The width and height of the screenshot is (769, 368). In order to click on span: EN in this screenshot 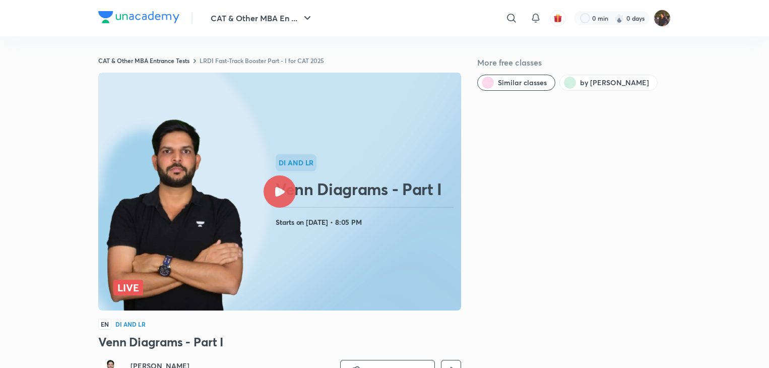, I will do `click(105, 324)`.